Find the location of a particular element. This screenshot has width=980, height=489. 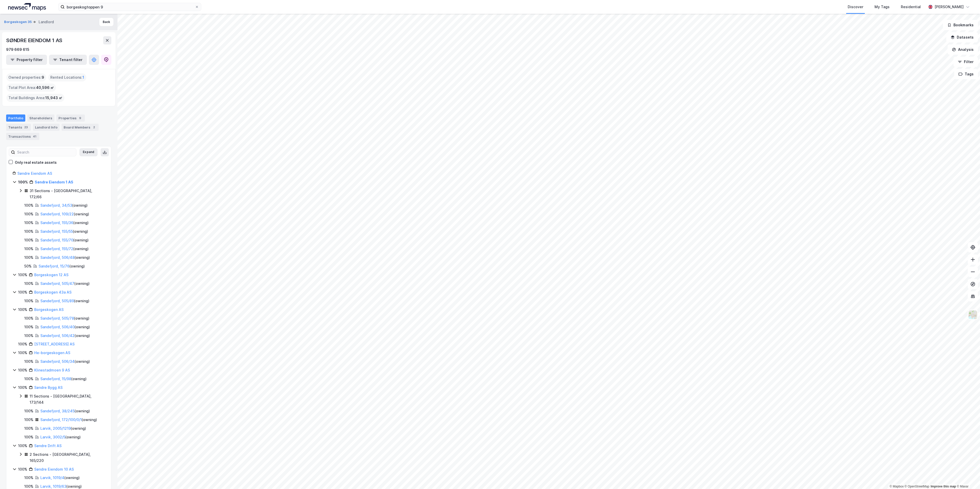

span: 1 is located at coordinates (83, 78).